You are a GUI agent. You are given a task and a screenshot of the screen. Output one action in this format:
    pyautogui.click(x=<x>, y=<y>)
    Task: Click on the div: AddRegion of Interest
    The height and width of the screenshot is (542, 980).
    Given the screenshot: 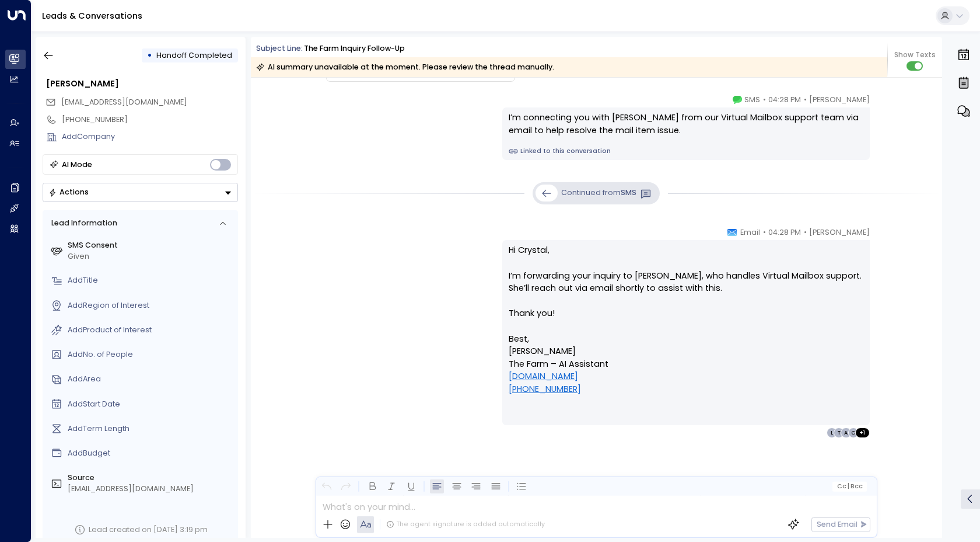 What is the action you would take?
    pyautogui.click(x=151, y=306)
    